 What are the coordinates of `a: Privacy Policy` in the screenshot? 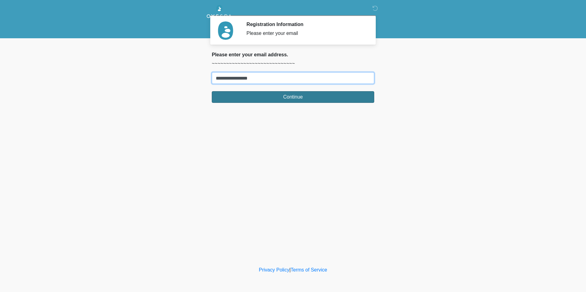 It's located at (274, 270).